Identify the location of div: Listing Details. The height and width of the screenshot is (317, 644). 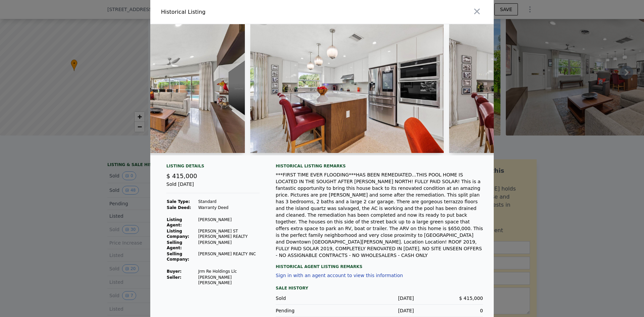
(213, 167).